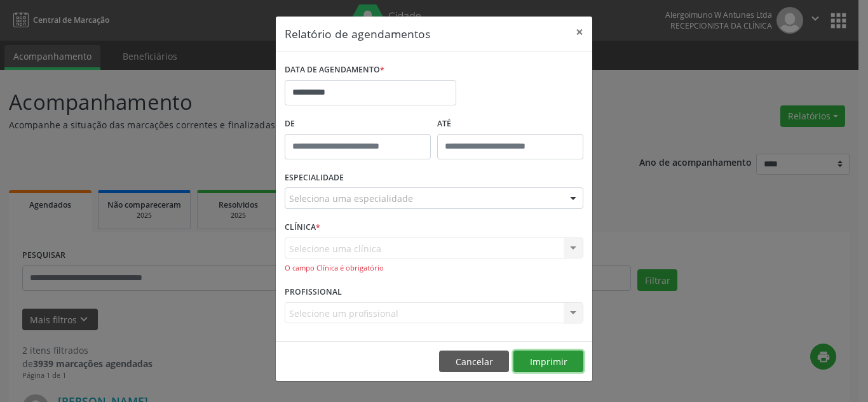 This screenshot has height=402, width=868. I want to click on label: DATA DE AGENDAMENTO, so click(335, 70).